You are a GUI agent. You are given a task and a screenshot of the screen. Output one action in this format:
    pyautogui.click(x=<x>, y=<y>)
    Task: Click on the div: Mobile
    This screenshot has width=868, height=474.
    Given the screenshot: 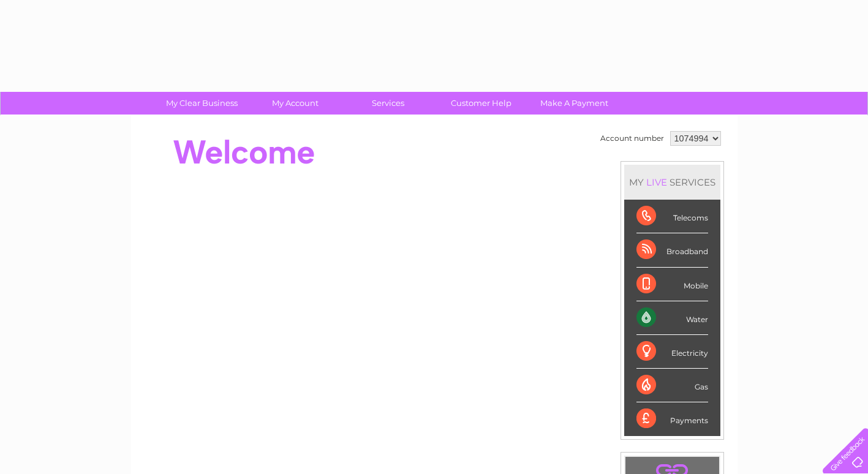 What is the action you would take?
    pyautogui.click(x=672, y=284)
    